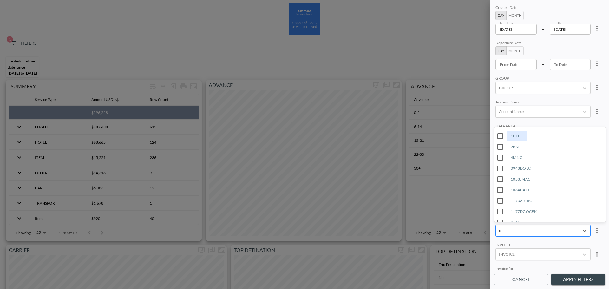  What do you see at coordinates (543, 102) in the screenshot?
I see `div: Account Name` at bounding box center [543, 102].